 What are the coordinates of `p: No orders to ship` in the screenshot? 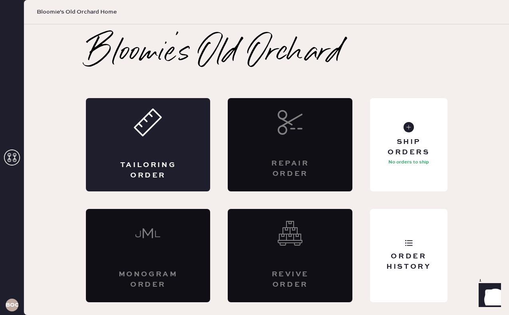 It's located at (408, 163).